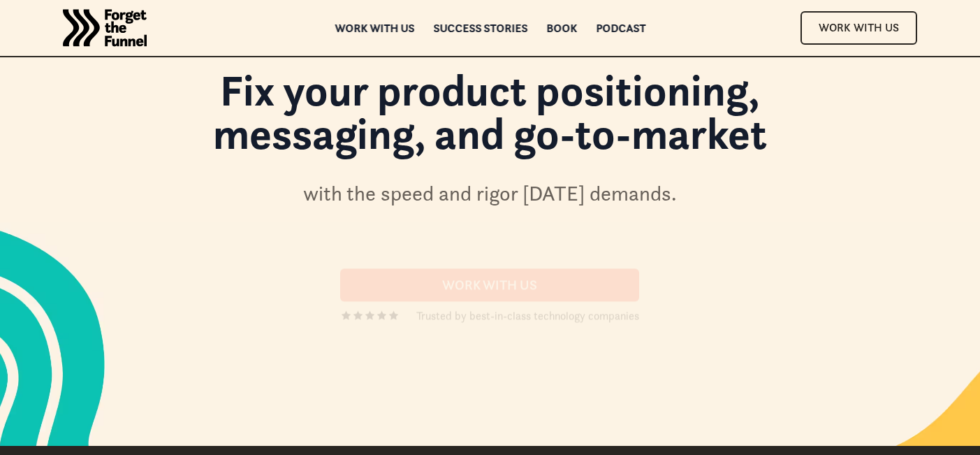 The height and width of the screenshot is (455, 980). What do you see at coordinates (620, 28) in the screenshot?
I see `a: Podcast` at bounding box center [620, 28].